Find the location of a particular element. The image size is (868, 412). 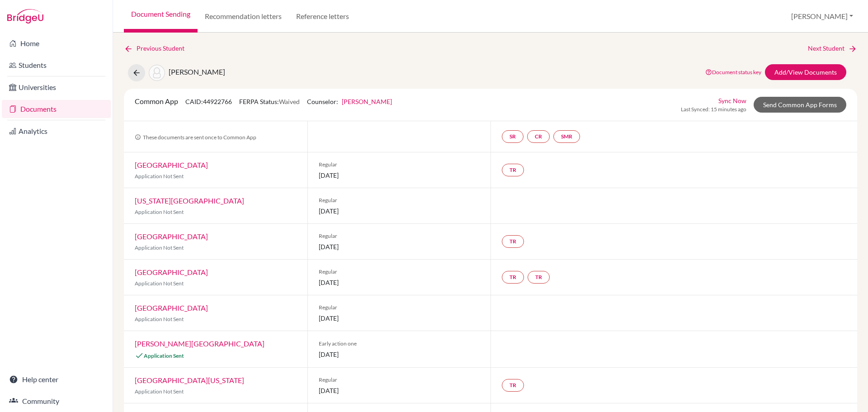

a: Help center is located at coordinates (56, 380).